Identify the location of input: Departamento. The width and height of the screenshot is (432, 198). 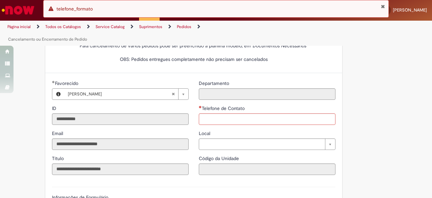
(267, 94).